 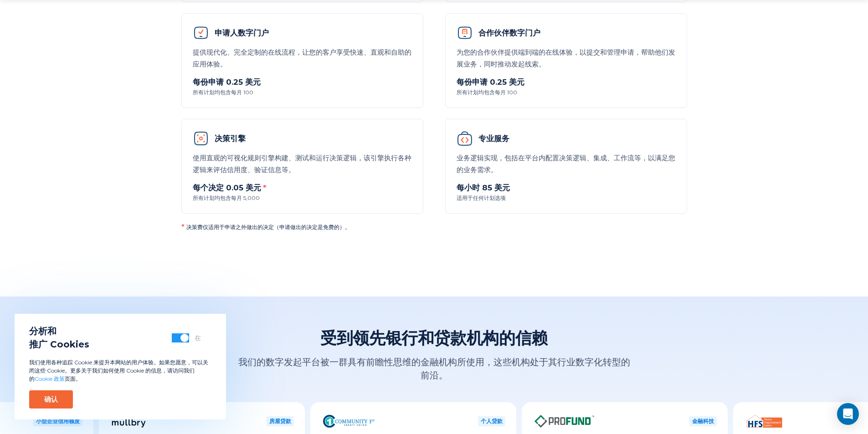 I want to click on font: Cookie 政策, so click(x=50, y=378).